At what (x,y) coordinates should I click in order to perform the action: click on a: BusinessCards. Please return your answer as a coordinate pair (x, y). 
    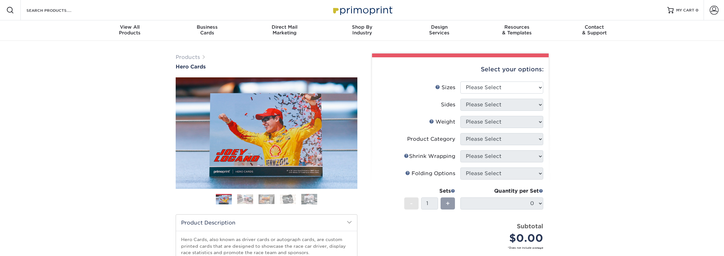
    Looking at the image, I should click on (207, 31).